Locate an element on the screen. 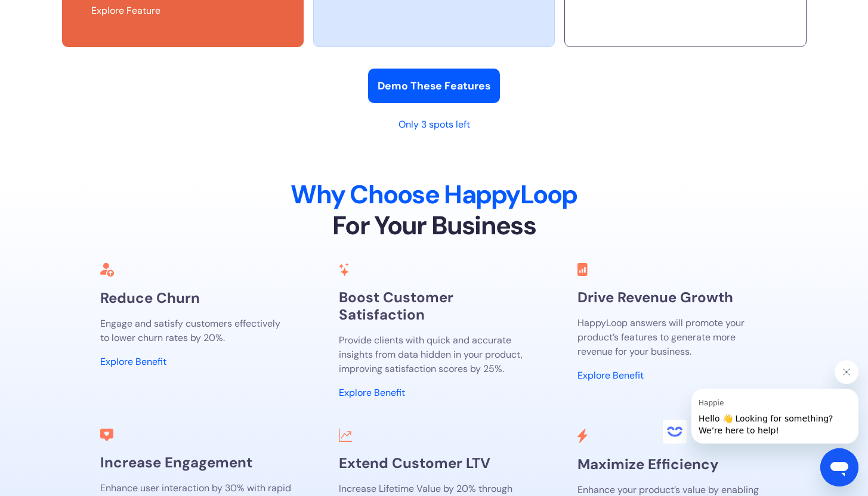  h3: Maximize Efficiency is located at coordinates (673, 464).